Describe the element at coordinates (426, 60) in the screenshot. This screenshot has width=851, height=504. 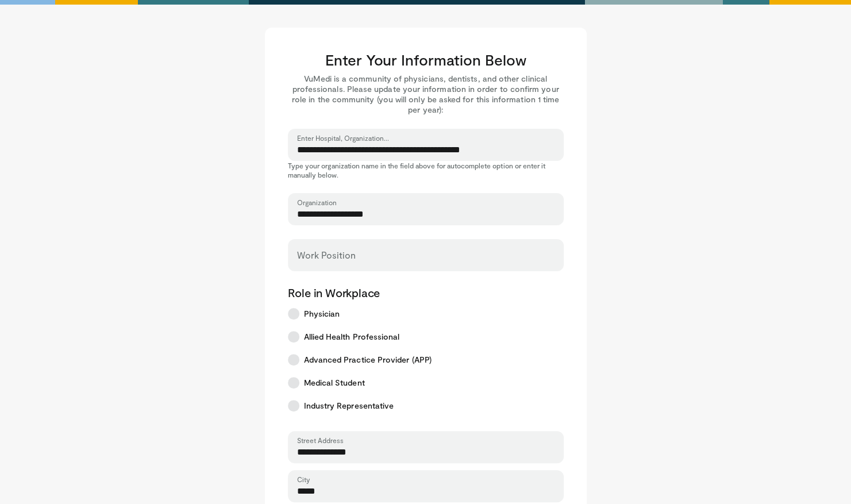
I see `h3: Enter Your Information Below` at that location.